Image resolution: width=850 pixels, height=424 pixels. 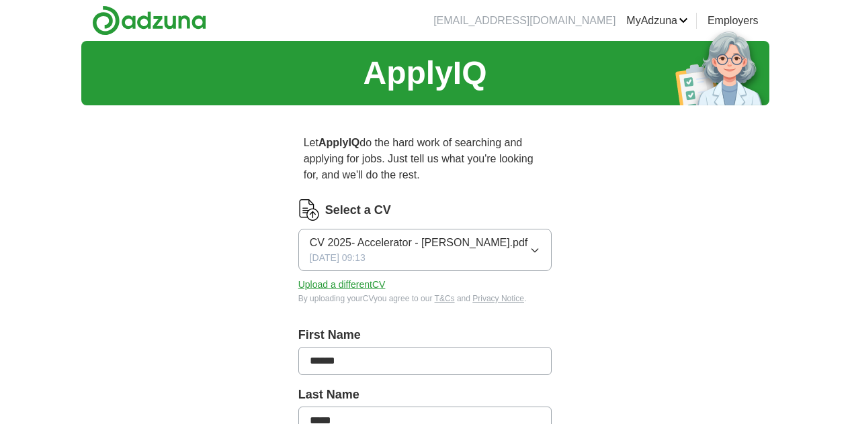 What do you see at coordinates (498, 299) in the screenshot?
I see `a: Privacy Notice` at bounding box center [498, 299].